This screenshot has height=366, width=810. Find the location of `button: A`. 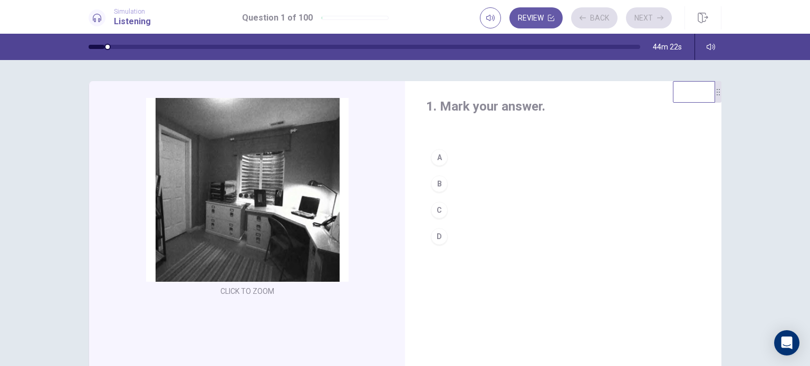

button: A is located at coordinates (563, 158).